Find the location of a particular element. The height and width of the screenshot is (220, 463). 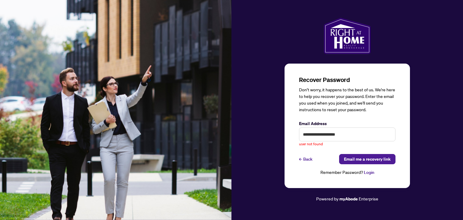

span: Enterprise is located at coordinates (368, 198).